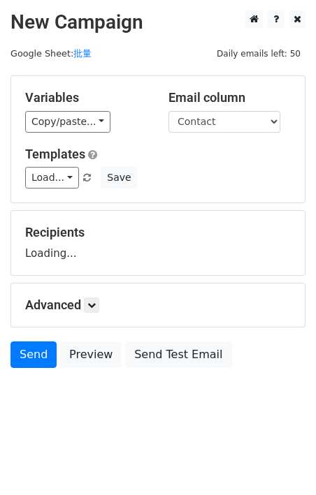  I want to click on a: Preview, so click(91, 355).